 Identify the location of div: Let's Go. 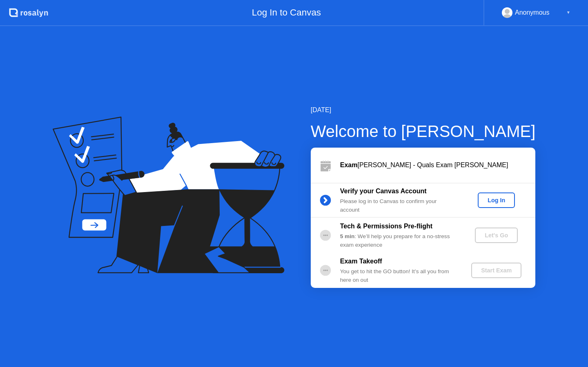
(496, 235).